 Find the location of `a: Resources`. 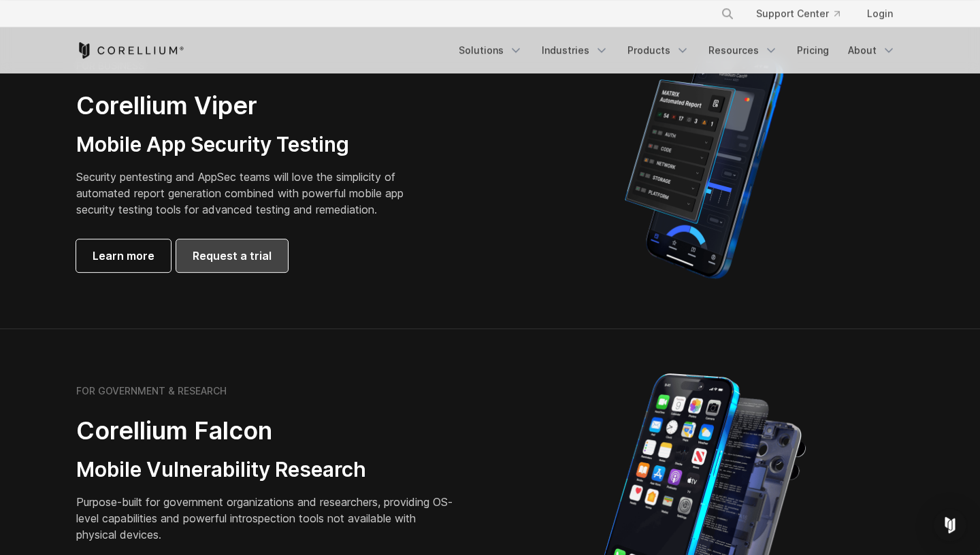

a: Resources is located at coordinates (743, 50).